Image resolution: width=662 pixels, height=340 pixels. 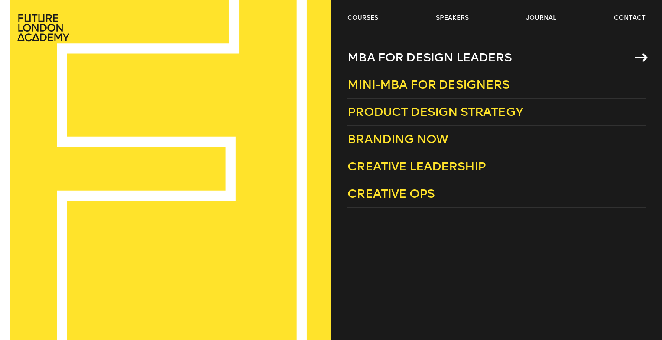 I want to click on a: courses, so click(x=362, y=18).